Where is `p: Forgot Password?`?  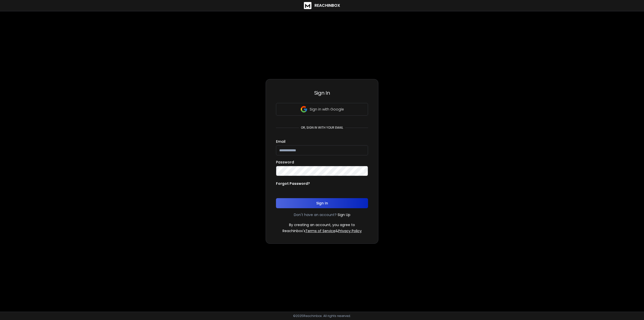 p: Forgot Password? is located at coordinates (293, 183).